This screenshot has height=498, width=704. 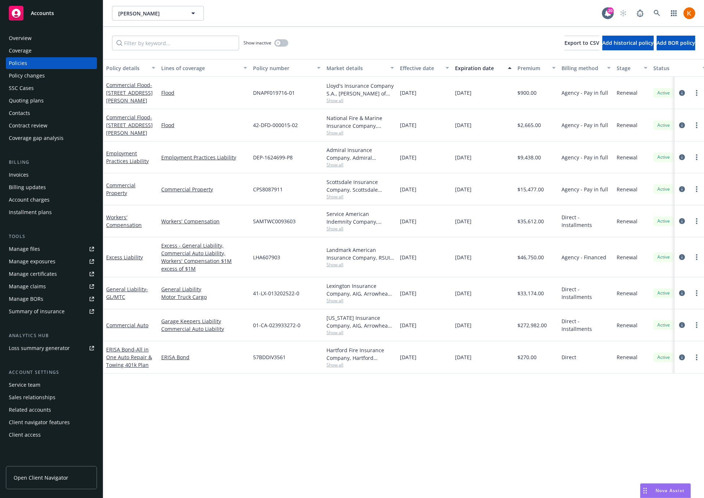 What do you see at coordinates (283, 68) in the screenshot?
I see `div: Policy number` at bounding box center [283, 68].